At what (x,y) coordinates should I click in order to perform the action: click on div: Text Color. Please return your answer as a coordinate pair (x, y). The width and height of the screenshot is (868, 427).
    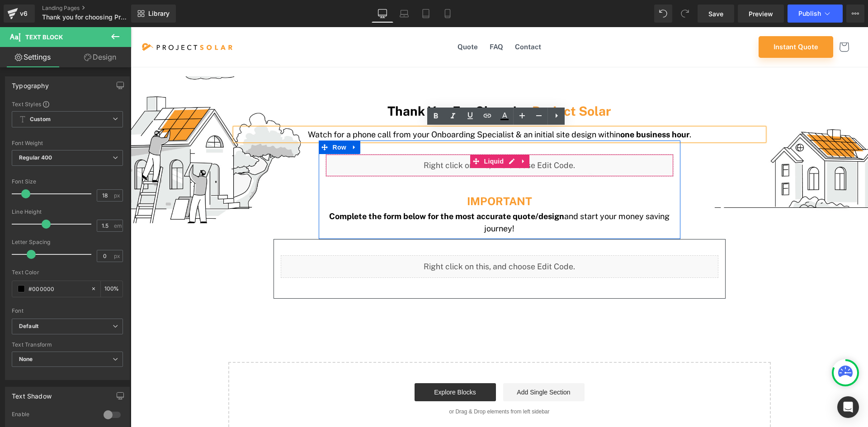
    Looking at the image, I should click on (68, 273).